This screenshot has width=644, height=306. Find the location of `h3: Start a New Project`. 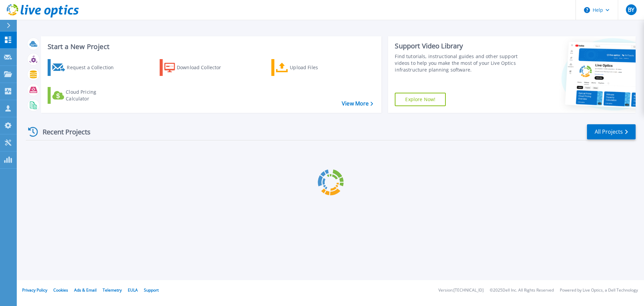

h3: Start a New Project is located at coordinates (210, 47).